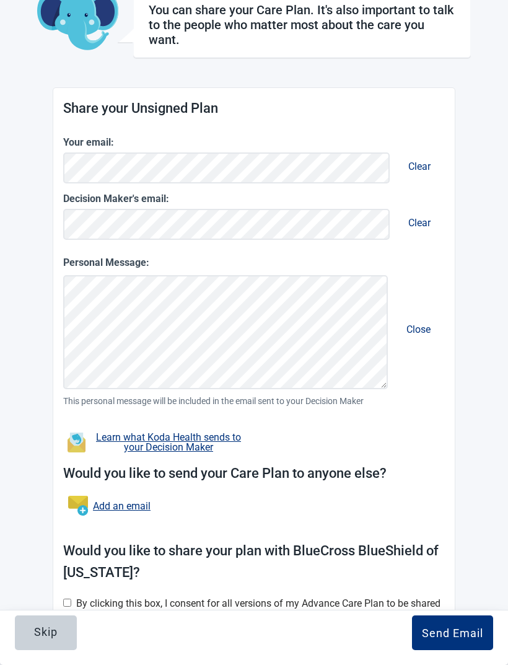 The height and width of the screenshot is (665, 508). I want to click on button: Send Email, so click(452, 632).